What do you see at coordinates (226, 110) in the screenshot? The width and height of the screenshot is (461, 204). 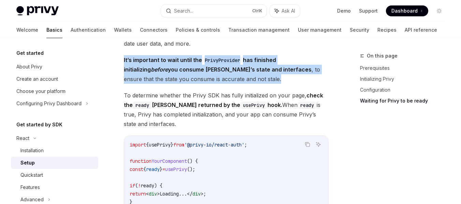 I see `span: To determine whether the Privy SDK has fully initialized on your page, When is true, Privy has co...` at bounding box center [226, 110].